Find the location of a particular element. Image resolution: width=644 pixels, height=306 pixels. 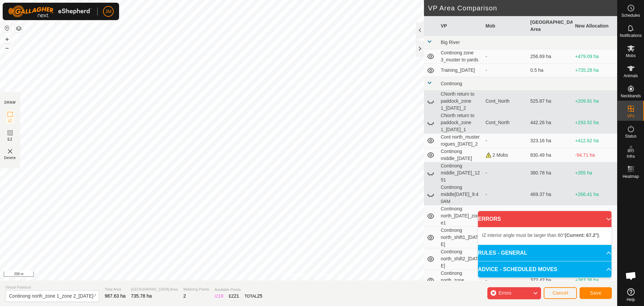

span: JM is located at coordinates (108, 11).